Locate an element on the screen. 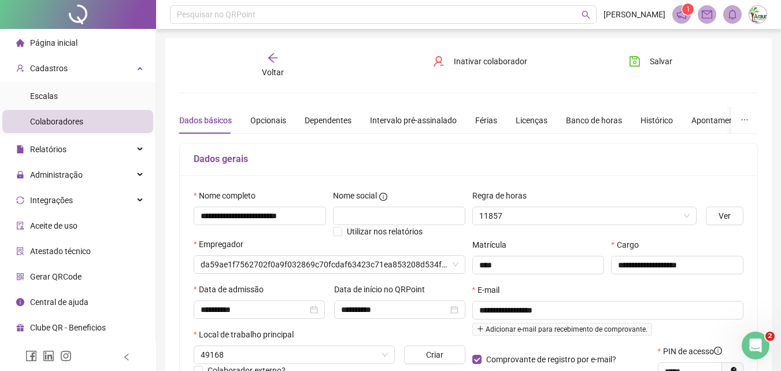  span: 49168 is located at coordinates (294, 354).